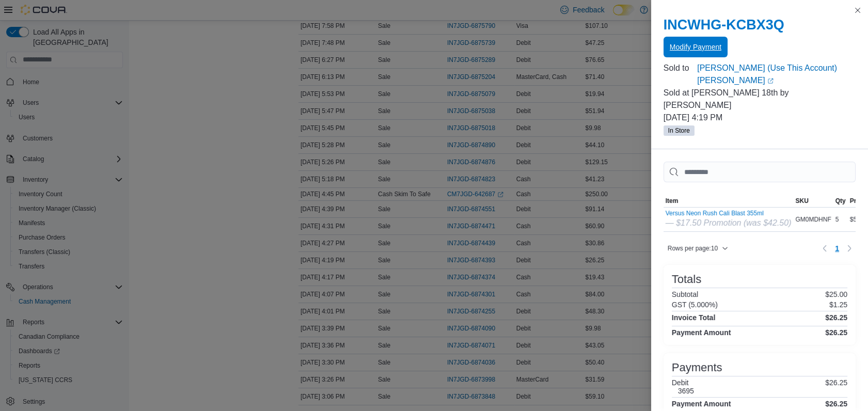 This screenshot has height=411, width=868. I want to click on button: Rows per page:10, so click(698, 248).